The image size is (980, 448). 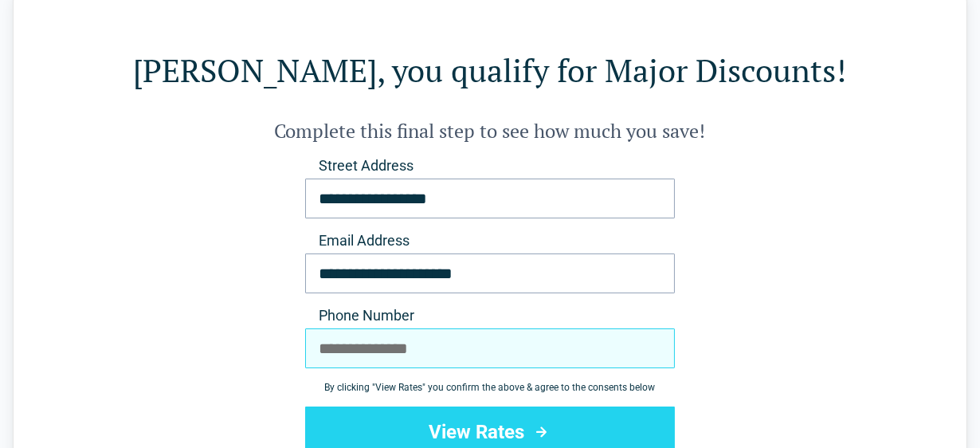 What do you see at coordinates (490, 316) in the screenshot?
I see `label: Phone Number` at bounding box center [490, 316].